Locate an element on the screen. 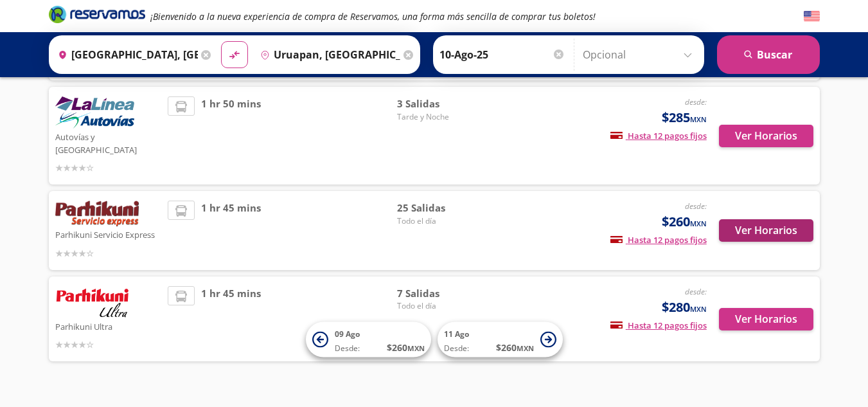 Image resolution: width=868 pixels, height=407 pixels. span: 3 Salidas is located at coordinates (442, 104).